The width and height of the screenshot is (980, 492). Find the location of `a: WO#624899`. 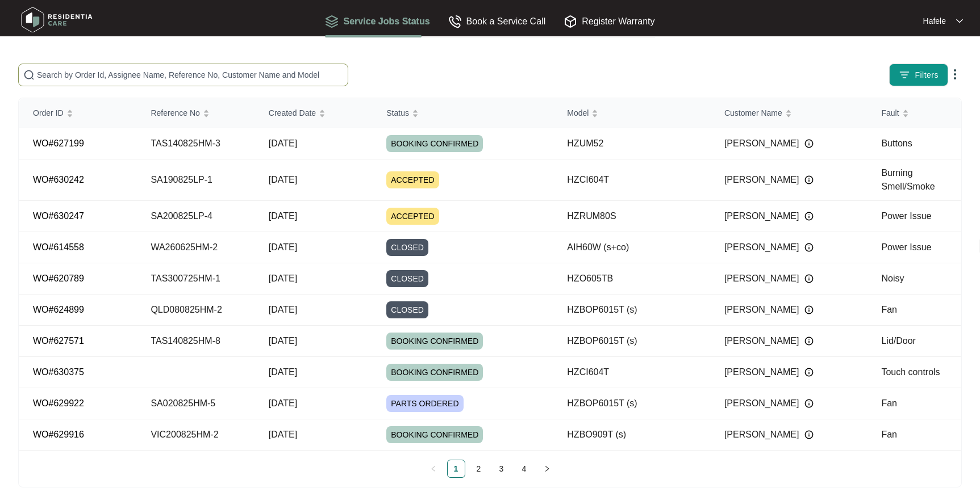

a: WO#624899 is located at coordinates (59, 309).